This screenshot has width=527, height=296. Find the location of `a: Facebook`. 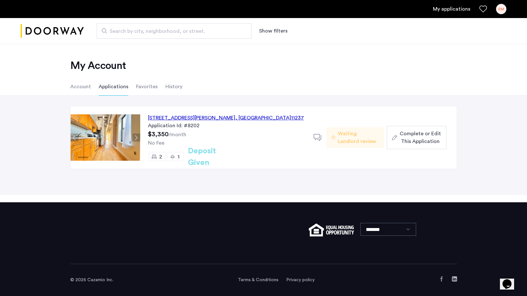

a: Facebook is located at coordinates (442, 279).